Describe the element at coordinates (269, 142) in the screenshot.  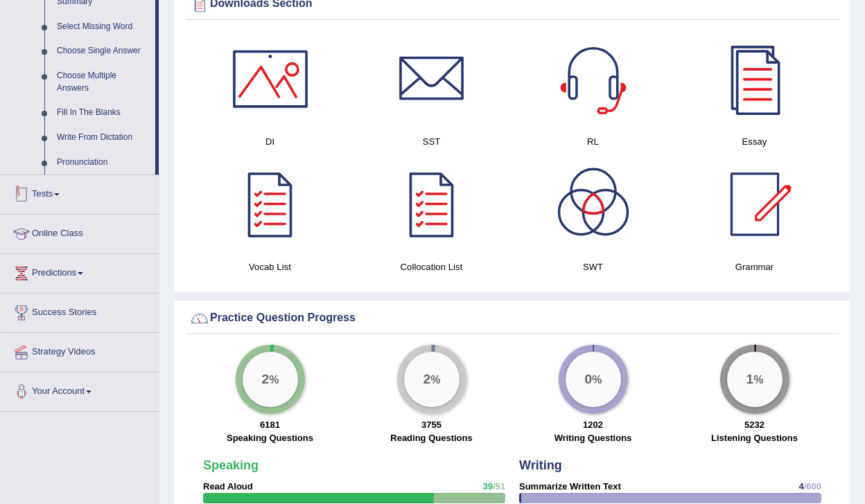
I see `h4: DI` at that location.